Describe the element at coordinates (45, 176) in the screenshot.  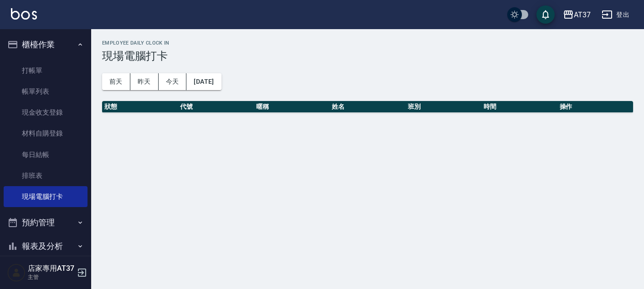
I see `a: 排班表` at that location.